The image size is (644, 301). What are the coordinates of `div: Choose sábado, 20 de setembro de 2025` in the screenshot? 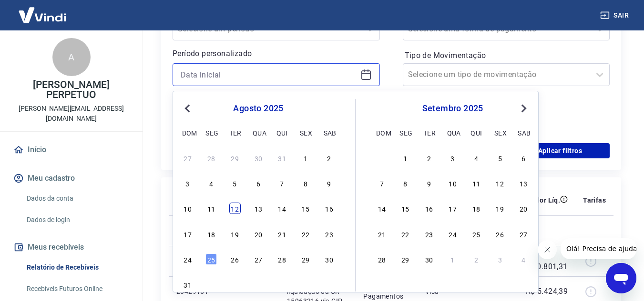 It's located at (523, 208).